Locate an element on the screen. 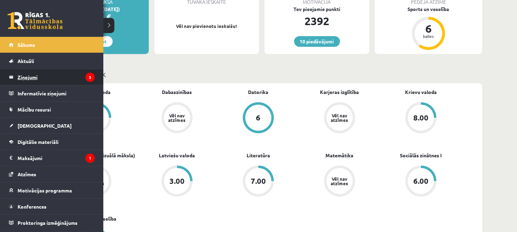  div: 7.00 is located at coordinates (258, 181).